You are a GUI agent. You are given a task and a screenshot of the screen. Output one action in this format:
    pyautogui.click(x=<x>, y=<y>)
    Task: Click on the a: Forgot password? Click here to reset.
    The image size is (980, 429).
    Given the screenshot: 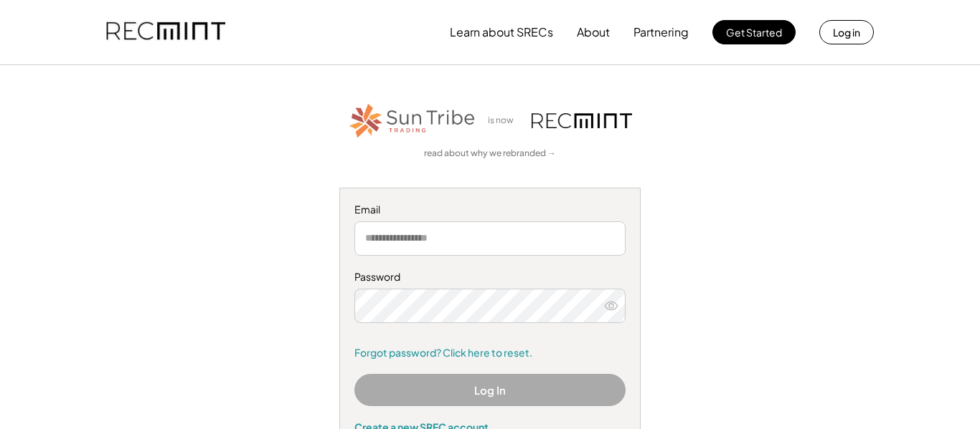 What is the action you would take?
    pyautogui.click(x=490, y=353)
    